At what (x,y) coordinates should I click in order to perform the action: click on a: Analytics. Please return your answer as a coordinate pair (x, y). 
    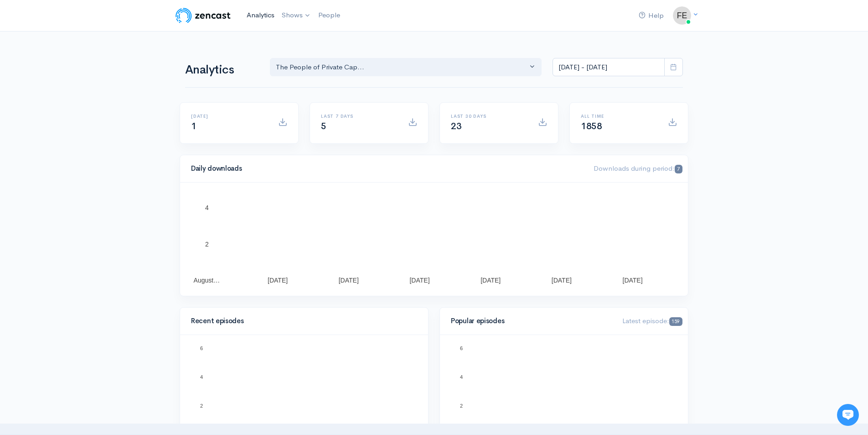
    Looking at the image, I should click on (261, 15).